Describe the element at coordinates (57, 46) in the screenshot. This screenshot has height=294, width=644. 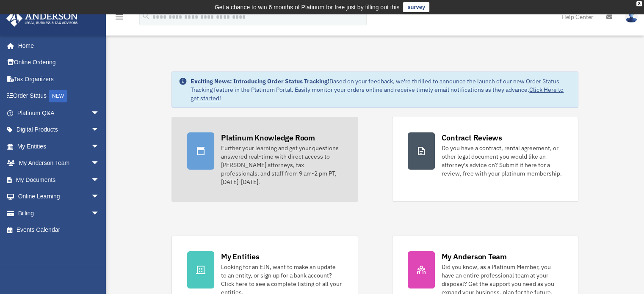
I see `a: Home` at that location.